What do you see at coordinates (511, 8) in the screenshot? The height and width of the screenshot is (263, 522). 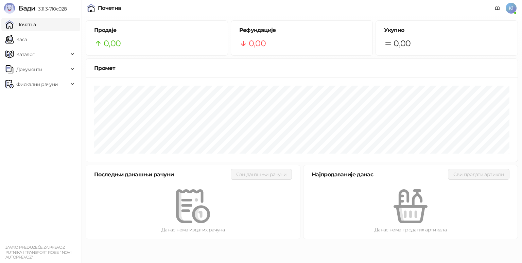 I see `span: K1` at bounding box center [511, 8].